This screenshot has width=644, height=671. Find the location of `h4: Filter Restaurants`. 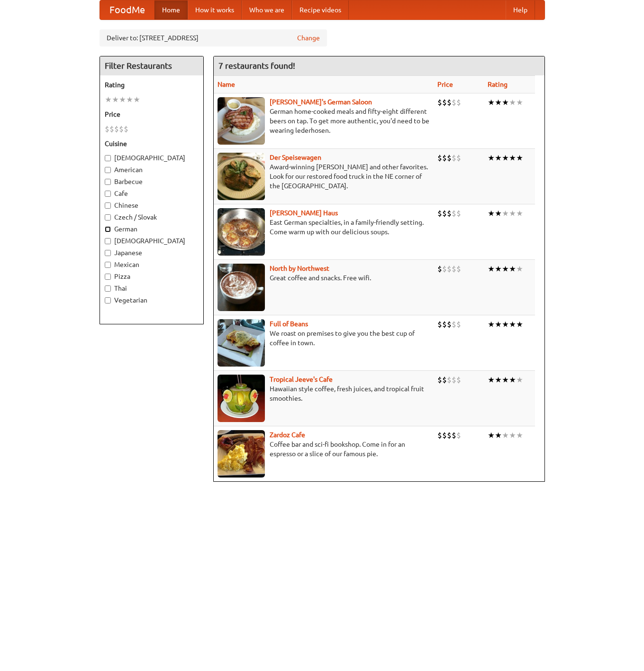

h4: Filter Restaurants is located at coordinates (152, 66).